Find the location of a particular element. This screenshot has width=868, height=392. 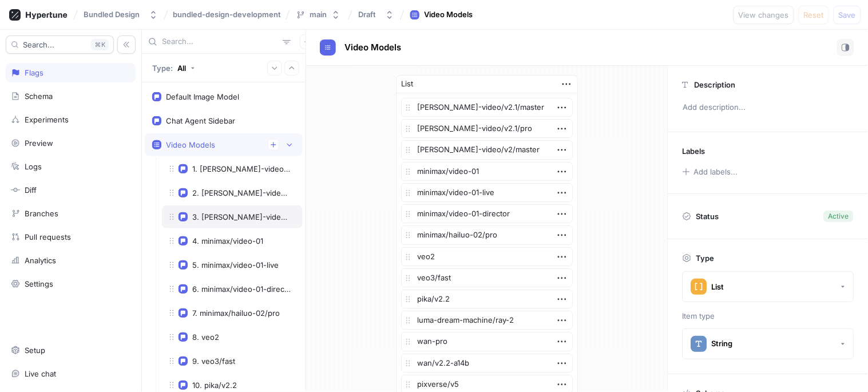

button: Bundled Design is located at coordinates (121, 14).